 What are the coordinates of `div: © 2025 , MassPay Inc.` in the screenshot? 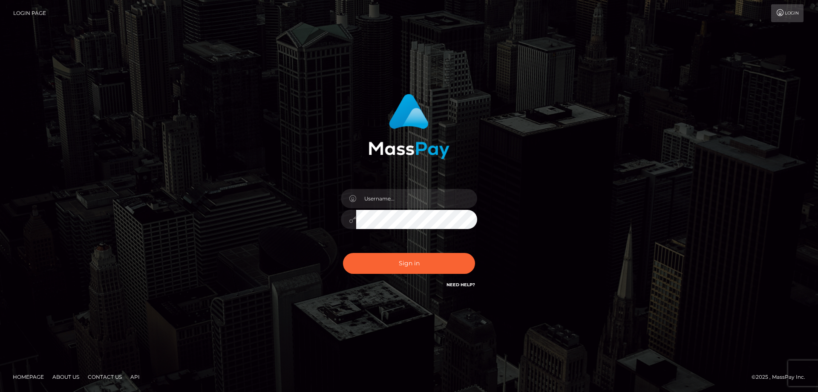 It's located at (782, 377).